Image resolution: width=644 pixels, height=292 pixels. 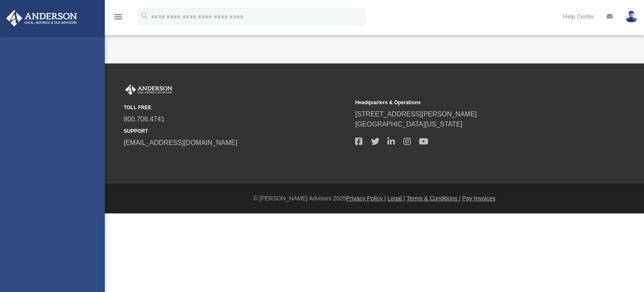 What do you see at coordinates (366, 198) in the screenshot?
I see `a: Privacy Policy |` at bounding box center [366, 198].